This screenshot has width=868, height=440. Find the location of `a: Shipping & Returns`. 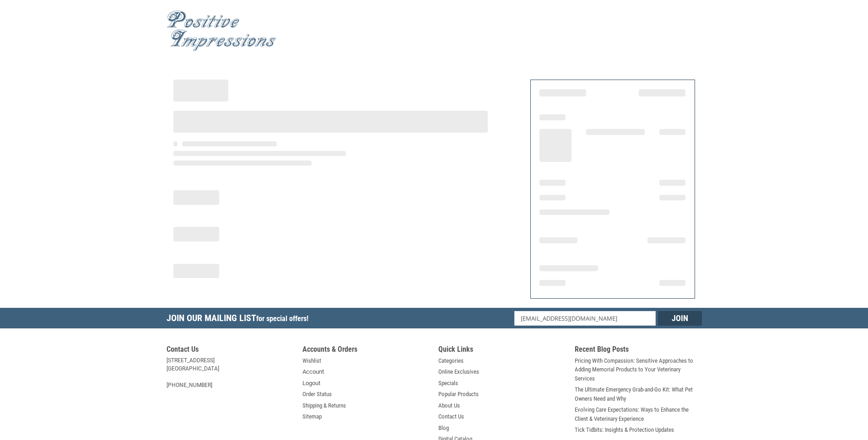

a: Shipping & Returns is located at coordinates (324, 406).